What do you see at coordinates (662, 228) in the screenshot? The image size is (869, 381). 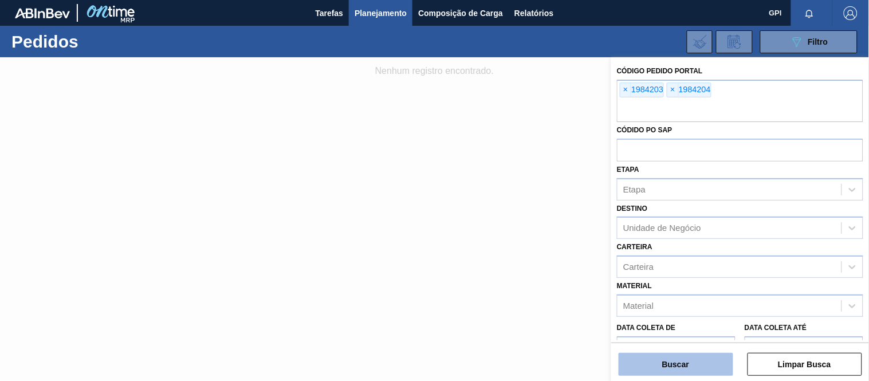 I see `div: Unidade de Negócio` at bounding box center [662, 228].